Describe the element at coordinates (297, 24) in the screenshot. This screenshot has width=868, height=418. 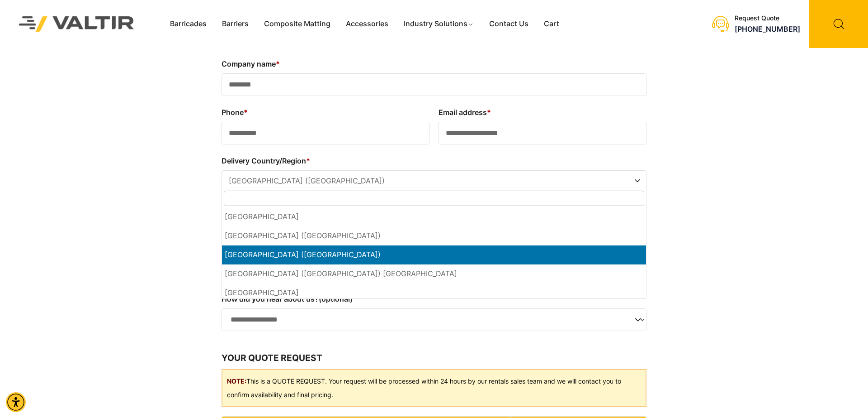
I see `a: Composite Matting` at that location.